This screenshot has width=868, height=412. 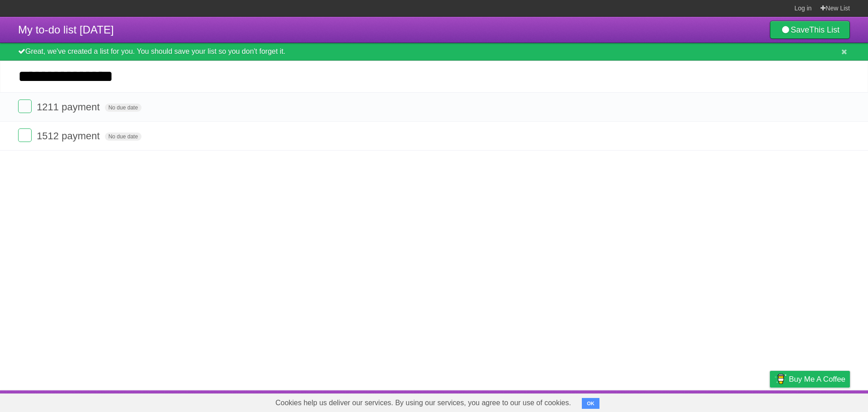 I want to click on a: Buy me a coffee, so click(x=810, y=379).